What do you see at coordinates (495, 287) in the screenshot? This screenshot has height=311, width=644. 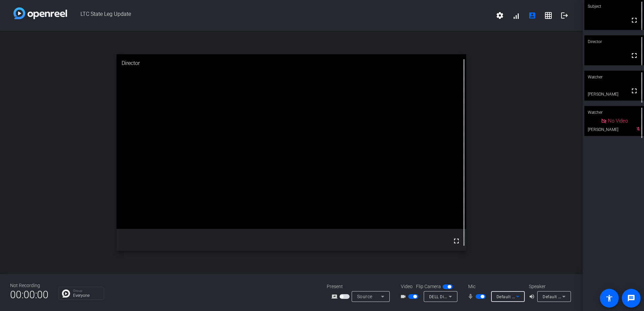 I see `div: Mic` at bounding box center [495, 287].